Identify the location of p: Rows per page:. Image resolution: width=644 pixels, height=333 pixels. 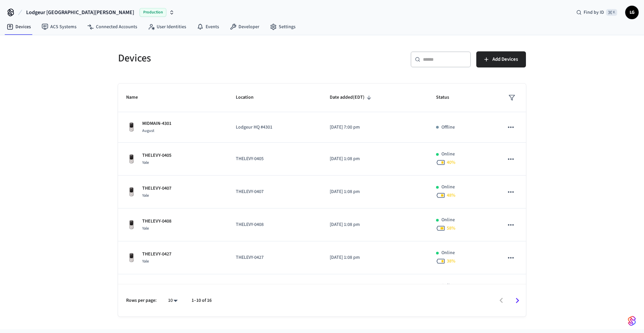
(141, 301).